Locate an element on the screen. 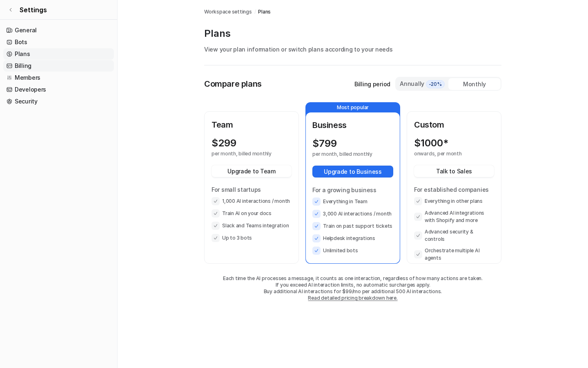 The width and height of the screenshot is (588, 368). li: Advanced security & controls is located at coordinates (454, 236).